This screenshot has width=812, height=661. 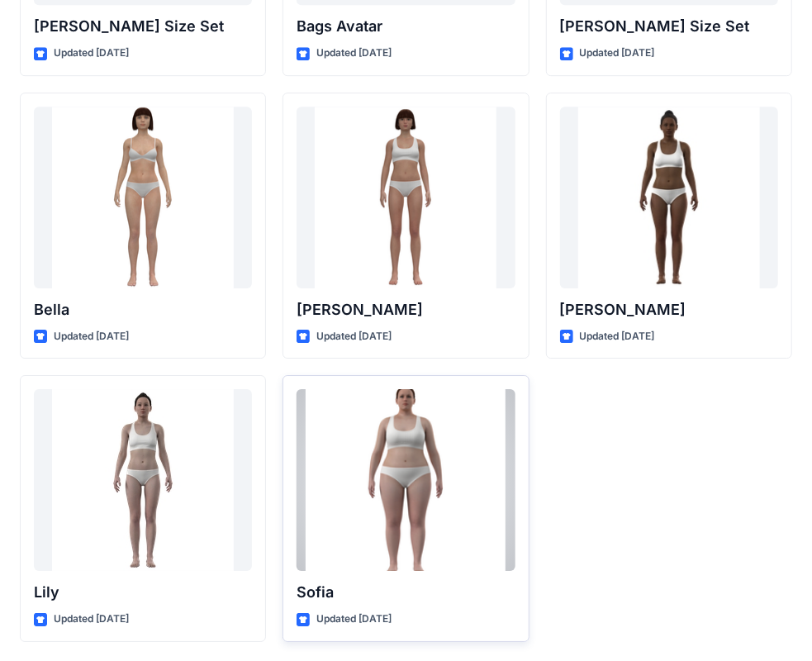 I want to click on a: Lily, so click(x=143, y=480).